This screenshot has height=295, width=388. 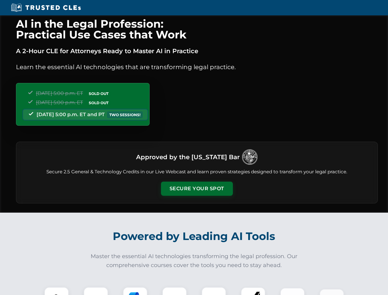 I want to click on button: Secure Your Spot, so click(x=197, y=189).